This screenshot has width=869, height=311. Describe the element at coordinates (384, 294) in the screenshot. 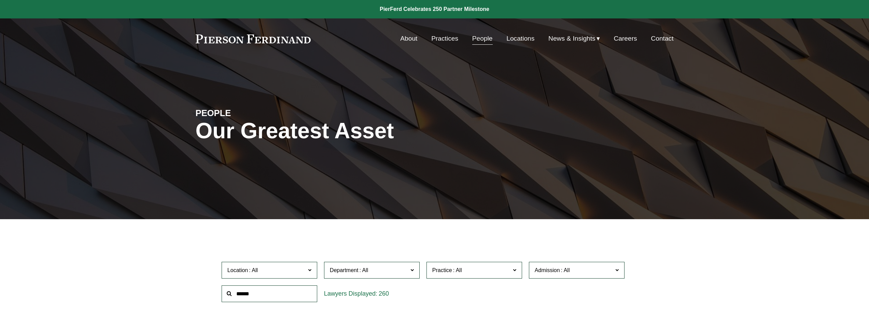

I see `span: 260` at that location.